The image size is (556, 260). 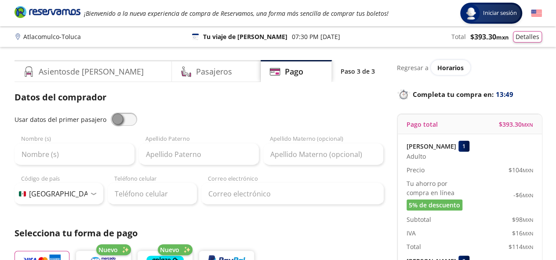 I want to click on span: Horarios, so click(x=450, y=68).